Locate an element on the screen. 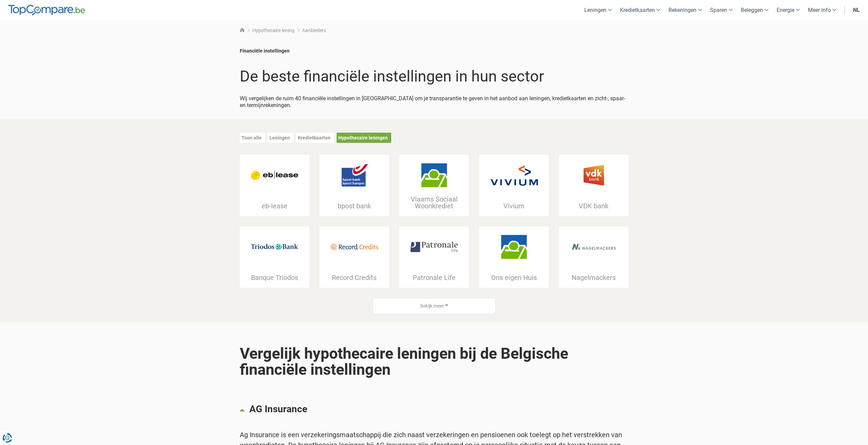 This screenshot has width=868, height=445. h1: De beste financiële instellingen in hun sector is located at coordinates (434, 77).